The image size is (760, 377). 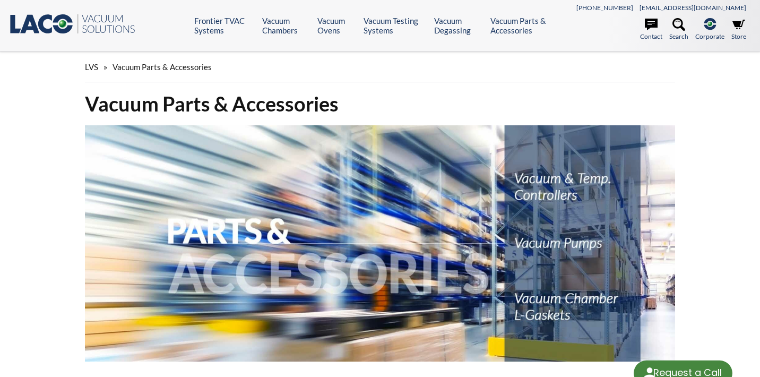 I want to click on a: Vacuum Chambers, so click(x=285, y=25).